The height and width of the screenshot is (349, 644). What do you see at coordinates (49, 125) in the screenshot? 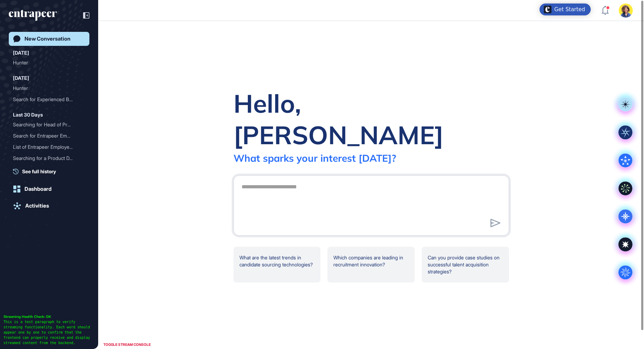
I see `div: Searching for Head of Product candidates currently at Entrapeer in San Francisco` at bounding box center [49, 125].